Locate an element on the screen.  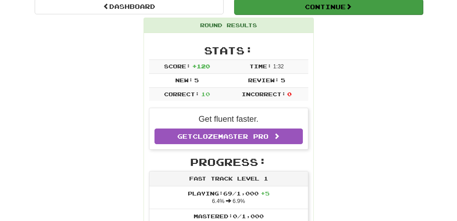
a: GetClozemaster Pro is located at coordinates (229, 136).